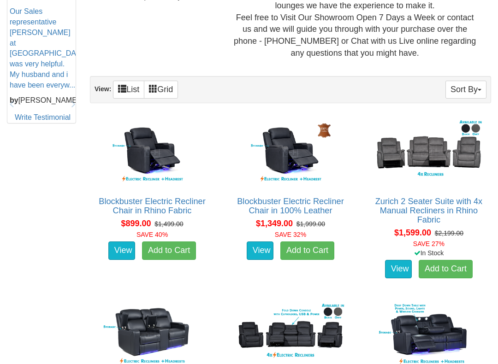 This screenshot has height=364, width=498. What do you see at coordinates (152, 207) in the screenshot?
I see `a: Blockbuster Electric Recliner Chair in Rhino Fabric` at bounding box center [152, 207].